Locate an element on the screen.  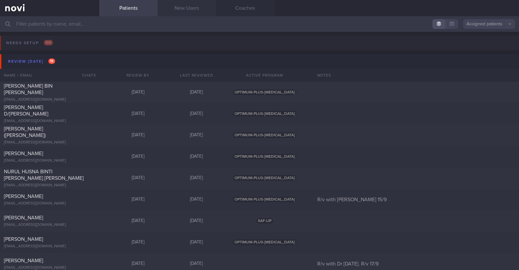
span: 100 is located at coordinates (48, 42).